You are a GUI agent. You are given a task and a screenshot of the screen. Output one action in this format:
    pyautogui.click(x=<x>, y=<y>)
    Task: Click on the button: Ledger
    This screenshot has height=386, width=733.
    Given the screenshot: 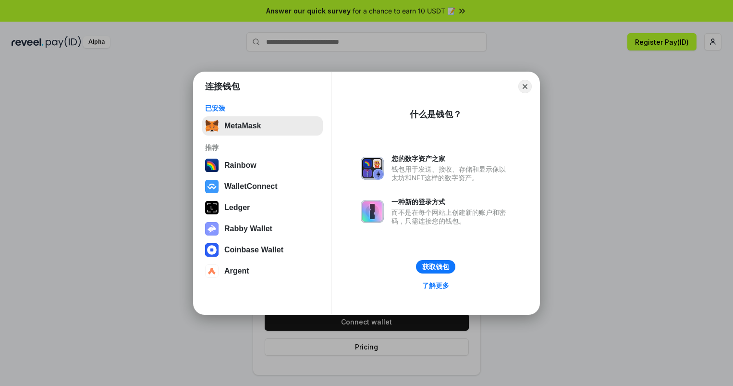 What is the action you would take?
    pyautogui.click(x=262, y=208)
    